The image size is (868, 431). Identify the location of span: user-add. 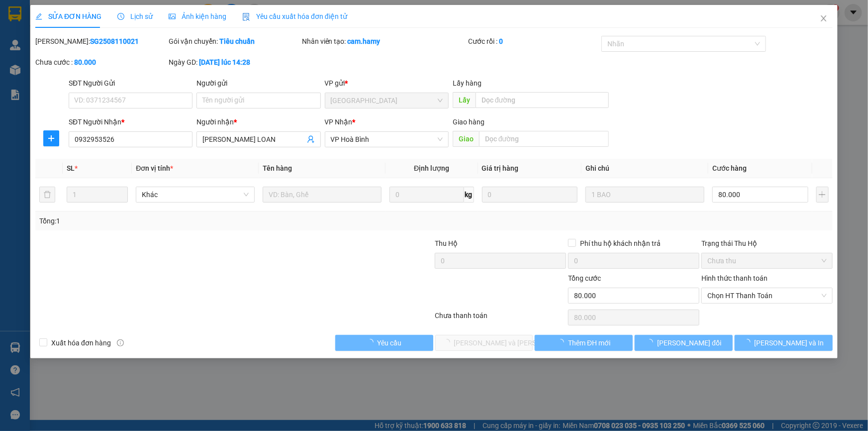
(311, 140).